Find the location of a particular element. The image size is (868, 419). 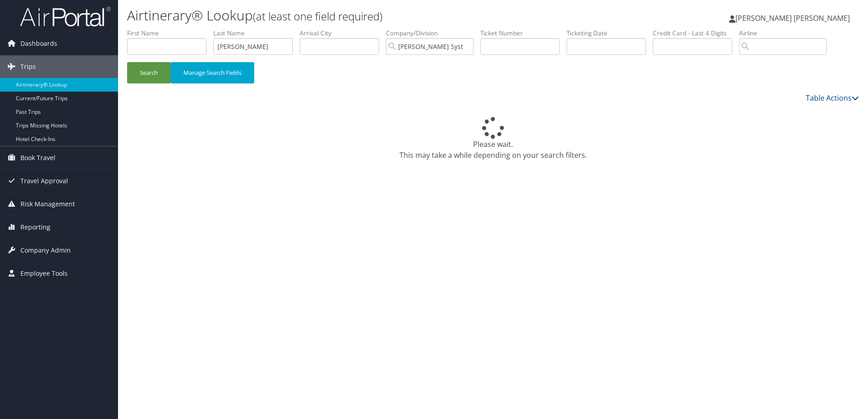

span: Reporting is located at coordinates (36, 227).